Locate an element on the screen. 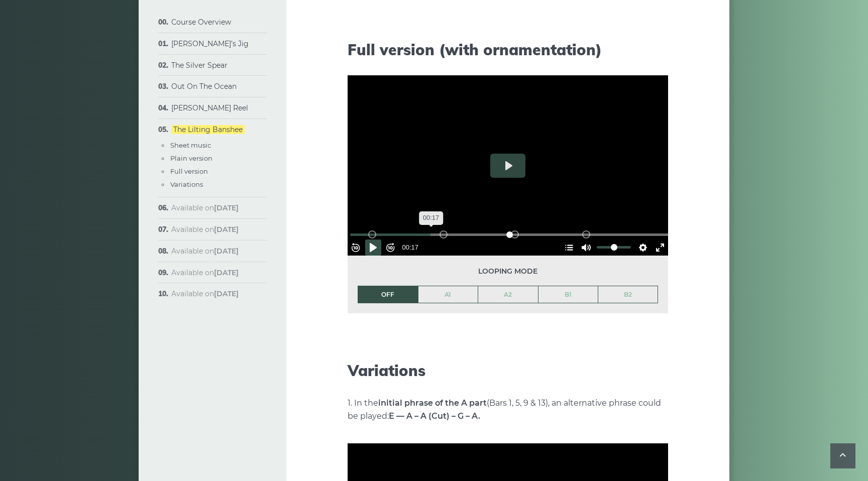  a: B1 is located at coordinates (568, 295).